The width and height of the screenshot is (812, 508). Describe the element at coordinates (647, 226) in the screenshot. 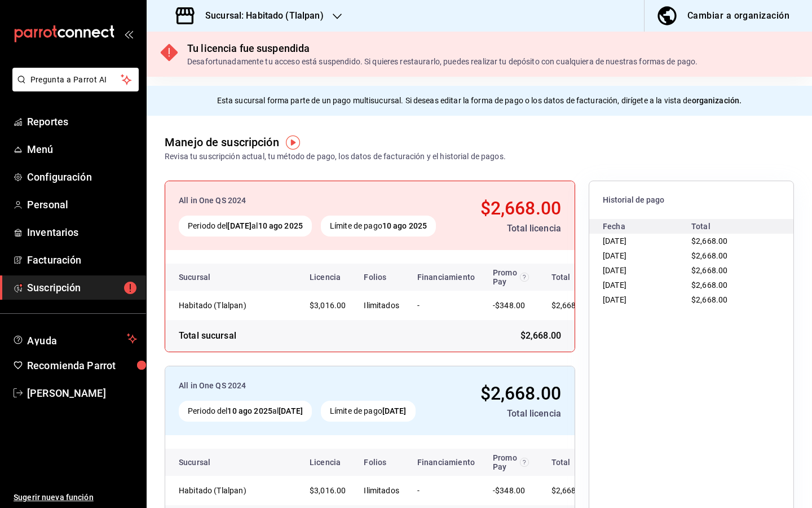

I see `div: Fecha` at that location.